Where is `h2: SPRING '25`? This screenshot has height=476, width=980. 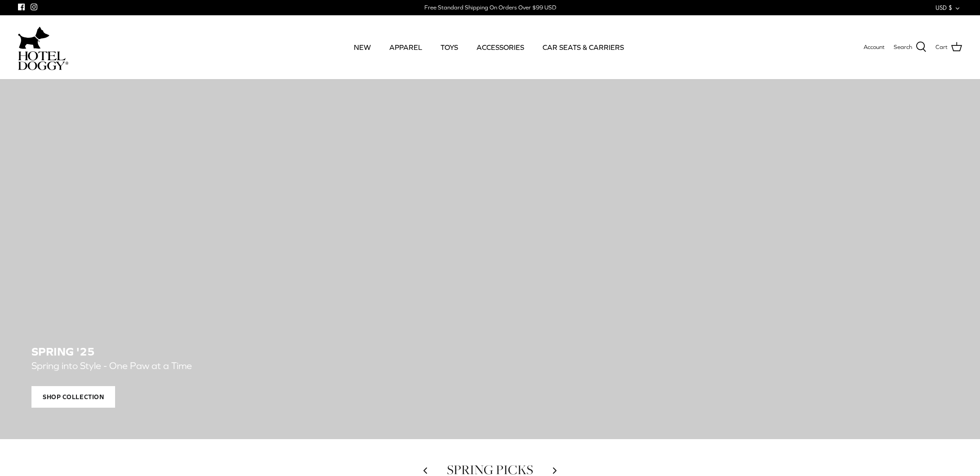 h2: SPRING '25 is located at coordinates (490, 351).